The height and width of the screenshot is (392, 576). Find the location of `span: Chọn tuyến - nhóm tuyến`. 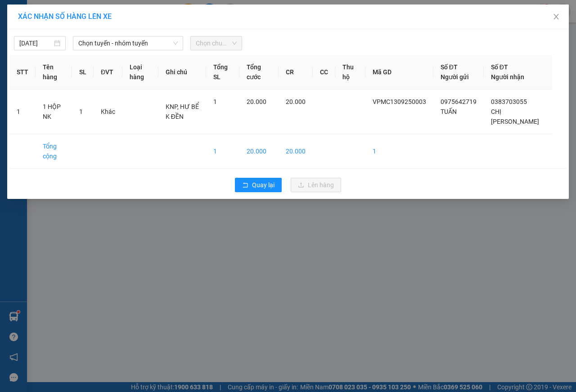

span: Chọn tuyến - nhóm tuyến is located at coordinates (128, 43).